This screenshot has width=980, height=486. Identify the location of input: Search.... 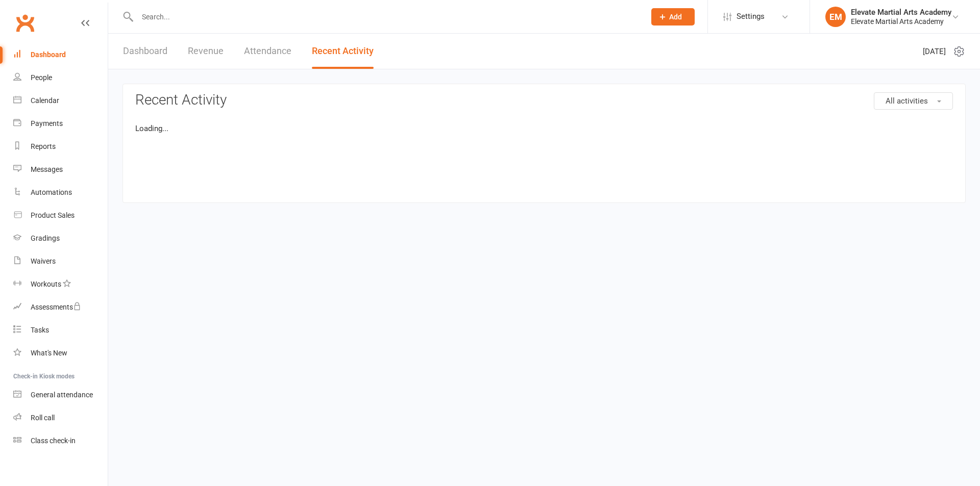
(386, 17).